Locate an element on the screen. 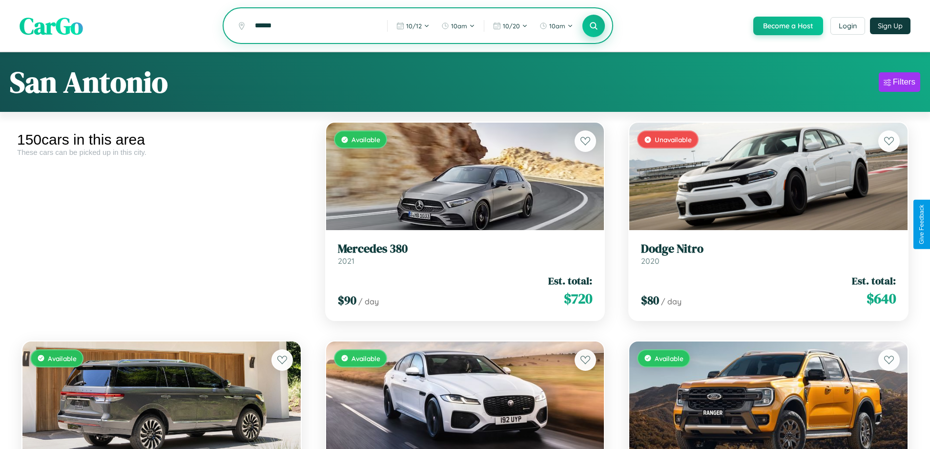  div: Give Feedback is located at coordinates (922, 224).